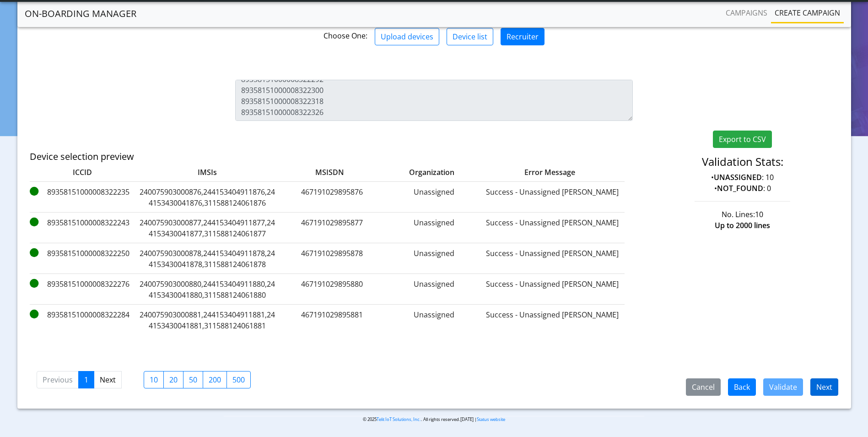 This screenshot has width=868, height=437. What do you see at coordinates (82, 320) in the screenshot?
I see `label: 89358151000008322284` at bounding box center [82, 320].